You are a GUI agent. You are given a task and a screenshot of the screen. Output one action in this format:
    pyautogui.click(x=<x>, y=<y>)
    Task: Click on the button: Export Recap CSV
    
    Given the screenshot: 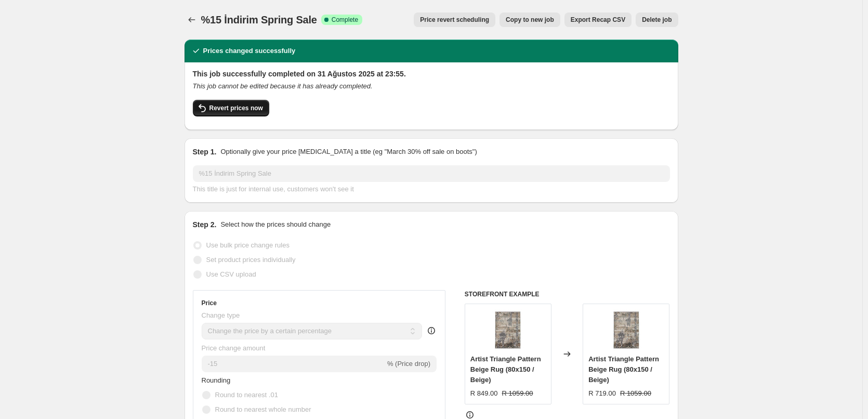 What is the action you would take?
    pyautogui.click(x=597, y=19)
    